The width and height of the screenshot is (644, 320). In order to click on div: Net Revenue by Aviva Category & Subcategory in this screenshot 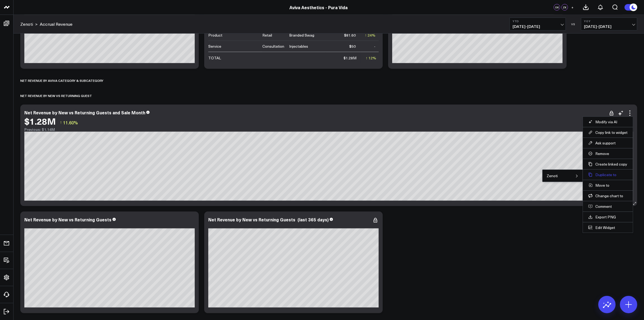, I will do `click(61, 80)`.